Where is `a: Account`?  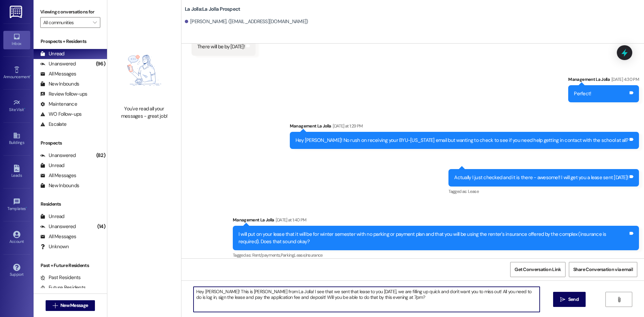 a: Account is located at coordinates (17, 238).